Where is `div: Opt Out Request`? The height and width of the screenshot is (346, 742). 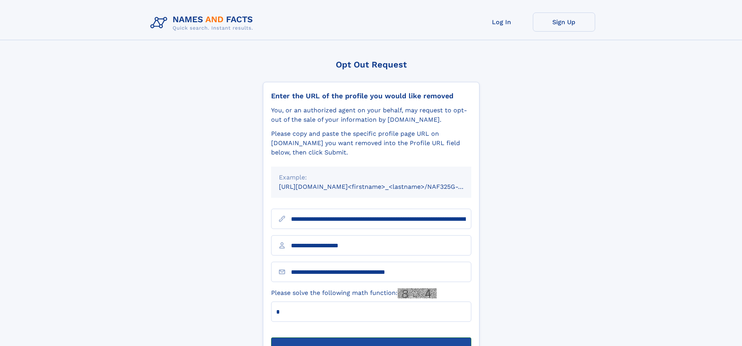 div: Opt Out Request is located at coordinates (371, 64).